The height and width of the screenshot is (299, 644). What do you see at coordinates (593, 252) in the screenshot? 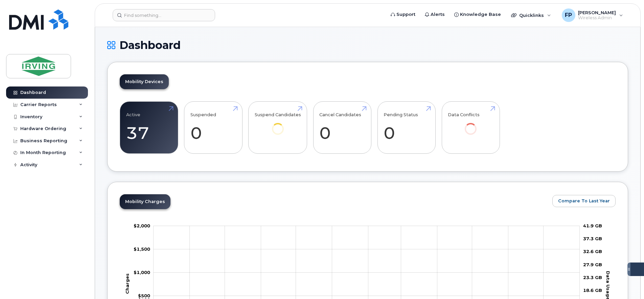
I see `tspan: 32.6 GB` at bounding box center [593, 252].